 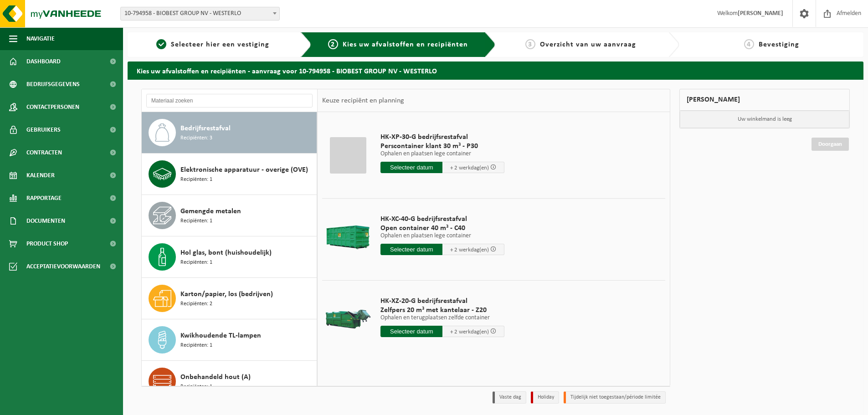 I want to click on span: Hol glas, bont (huishoudelijk), so click(x=226, y=253).